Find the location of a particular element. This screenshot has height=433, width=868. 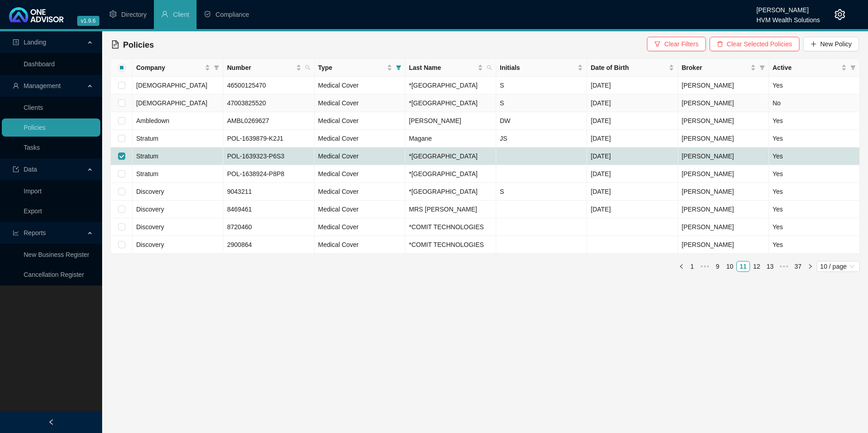

span: Company is located at coordinates (169, 68).